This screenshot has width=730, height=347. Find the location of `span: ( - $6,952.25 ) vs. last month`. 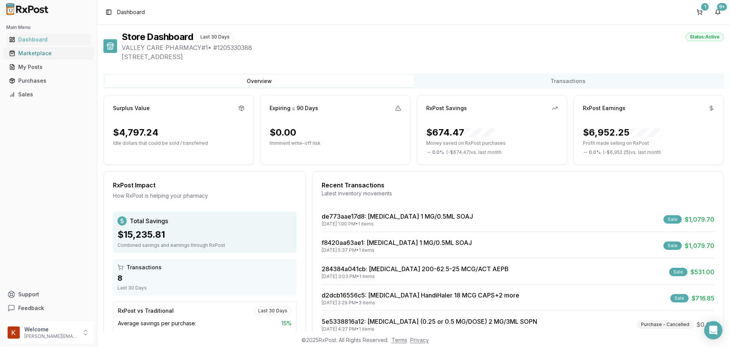

span: ( - $6,952.25 ) vs. last month is located at coordinates (632, 152).